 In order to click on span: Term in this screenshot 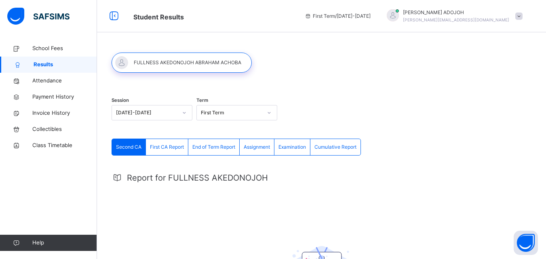, I will do `click(202, 100)`.